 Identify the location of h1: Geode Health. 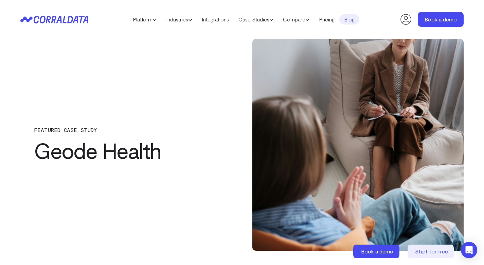
(126, 150).